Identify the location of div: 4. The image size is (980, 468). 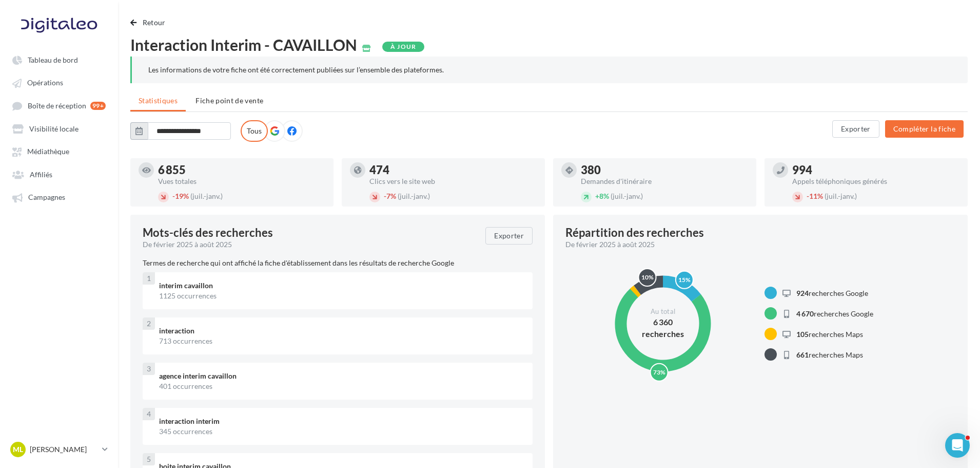
(149, 413).